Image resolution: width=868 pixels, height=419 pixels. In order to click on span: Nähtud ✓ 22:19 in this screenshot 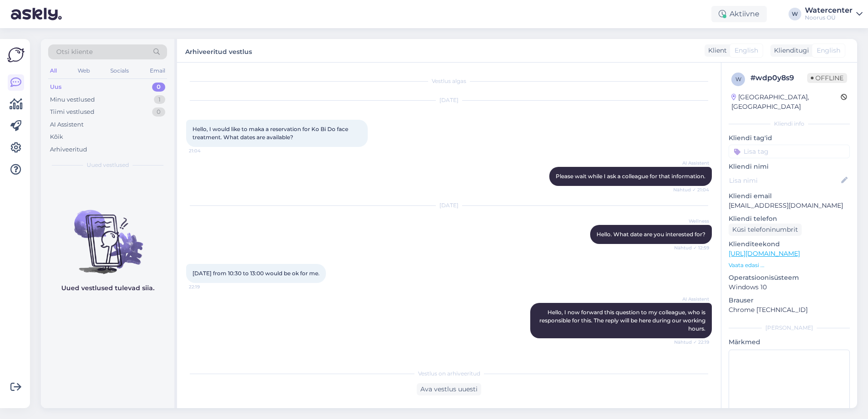, I will do `click(692, 342)`.